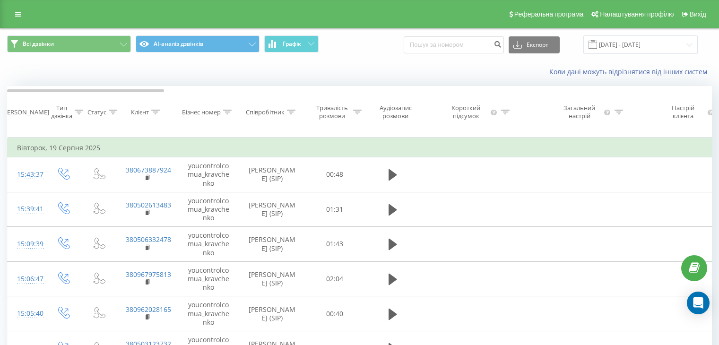 The width and height of the screenshot is (719, 345). Describe the element at coordinates (335, 244) in the screenshot. I see `td: 01:43` at that location.